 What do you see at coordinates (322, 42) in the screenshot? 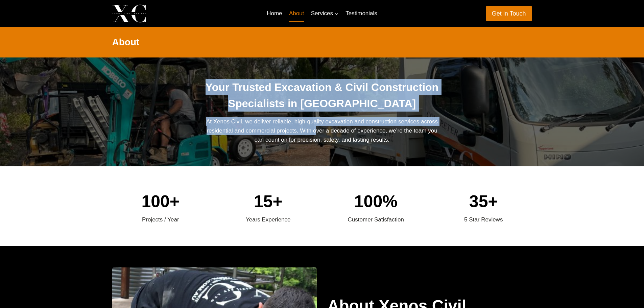
I see `h2: About` at bounding box center [322, 42].